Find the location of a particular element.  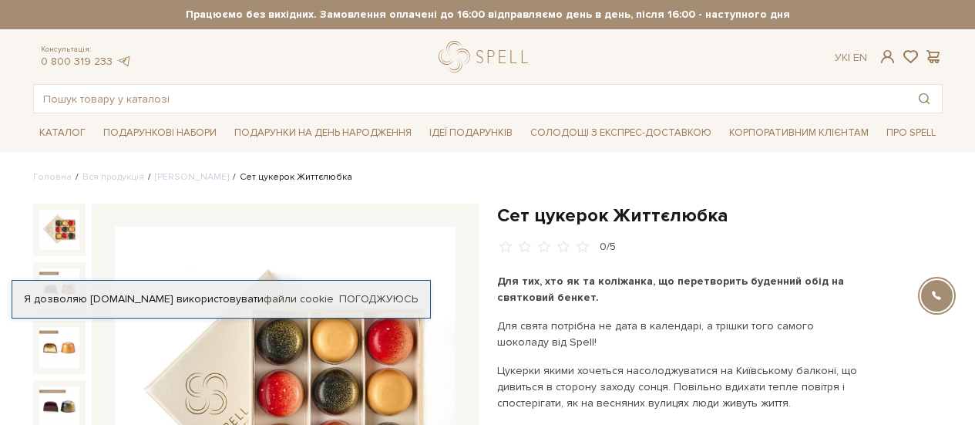

a: Погоджуюсь is located at coordinates (378, 299).